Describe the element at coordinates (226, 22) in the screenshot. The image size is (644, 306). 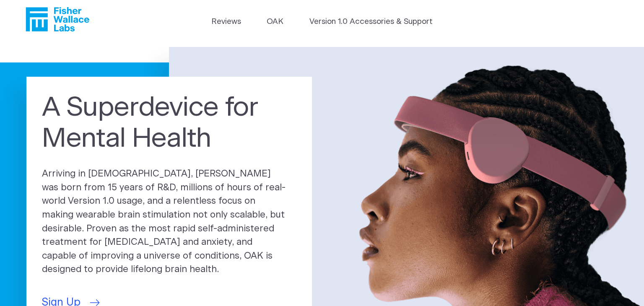
I see `a: Reviews` at that location.